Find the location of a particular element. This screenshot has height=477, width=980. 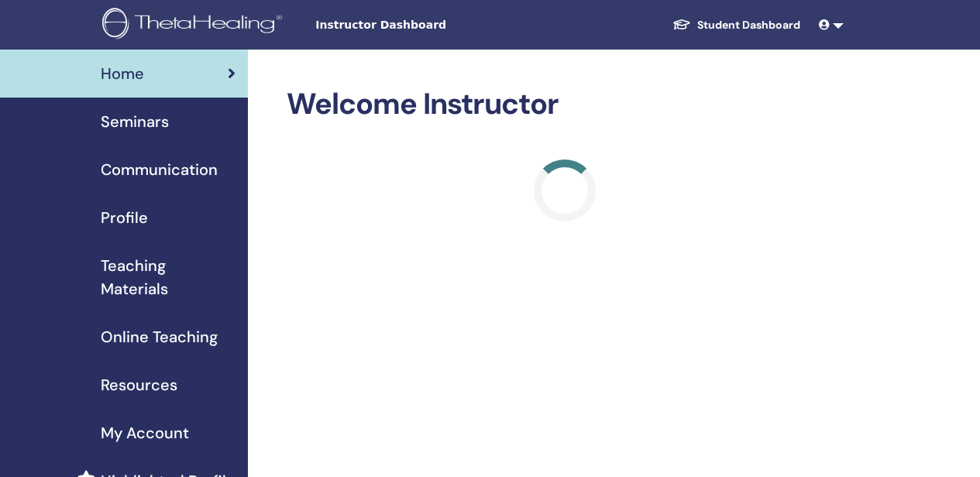

img: logo.png is located at coordinates (195, 25).